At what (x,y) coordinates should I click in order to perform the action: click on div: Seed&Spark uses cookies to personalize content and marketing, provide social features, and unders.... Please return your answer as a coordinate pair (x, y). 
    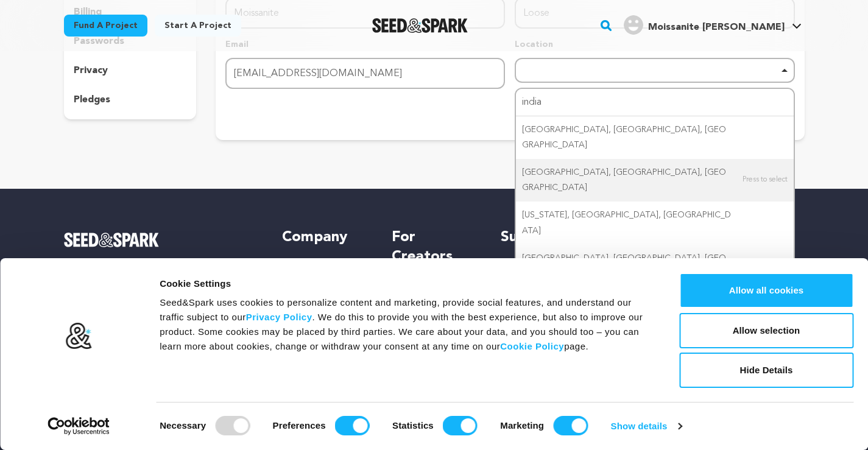
    Looking at the image, I should click on (405, 325).